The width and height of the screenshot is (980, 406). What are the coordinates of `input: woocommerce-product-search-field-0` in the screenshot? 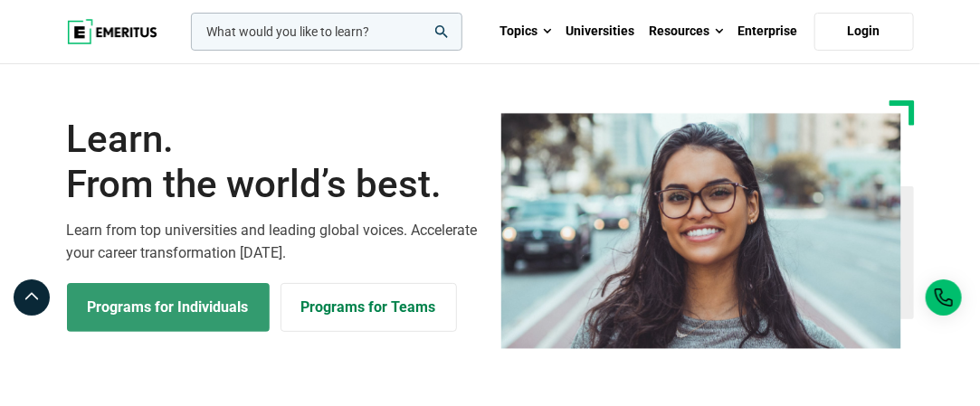 It's located at (326, 31).